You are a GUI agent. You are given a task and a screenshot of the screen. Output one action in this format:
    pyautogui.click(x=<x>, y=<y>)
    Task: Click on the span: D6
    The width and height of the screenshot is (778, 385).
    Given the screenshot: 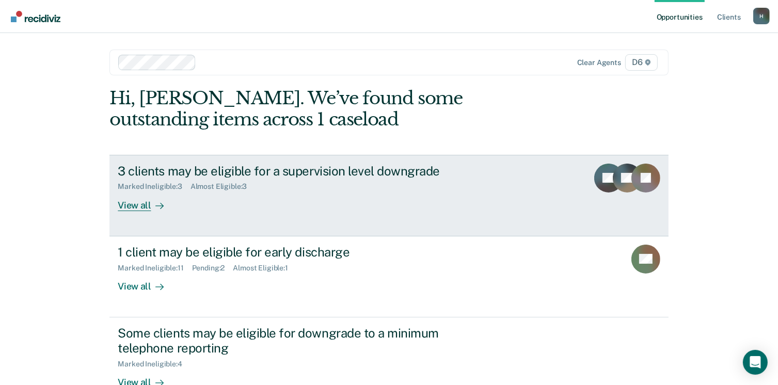 What is the action you would take?
    pyautogui.click(x=641, y=62)
    